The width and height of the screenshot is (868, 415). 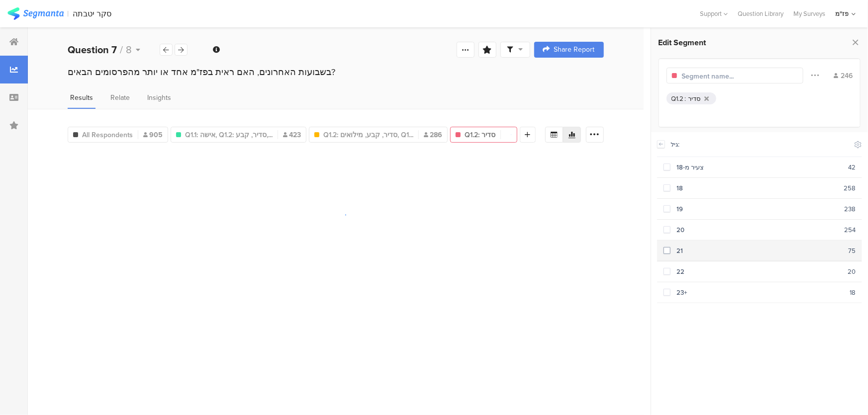 I want to click on div: צעיר מ-18, so click(x=759, y=167).